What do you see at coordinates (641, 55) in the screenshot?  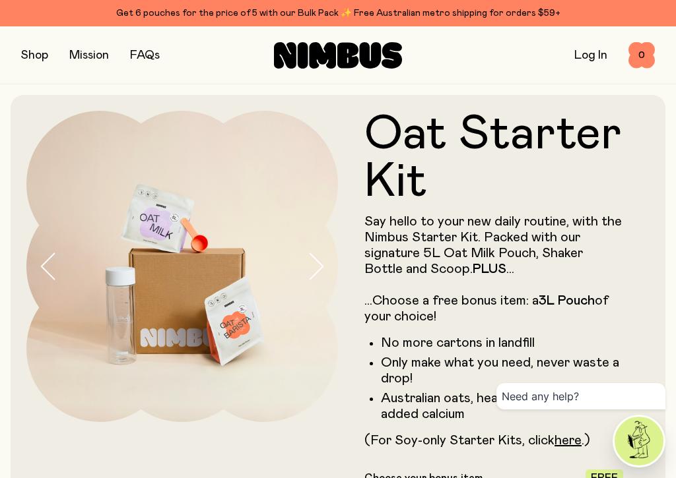 I see `button: 0` at bounding box center [641, 55].